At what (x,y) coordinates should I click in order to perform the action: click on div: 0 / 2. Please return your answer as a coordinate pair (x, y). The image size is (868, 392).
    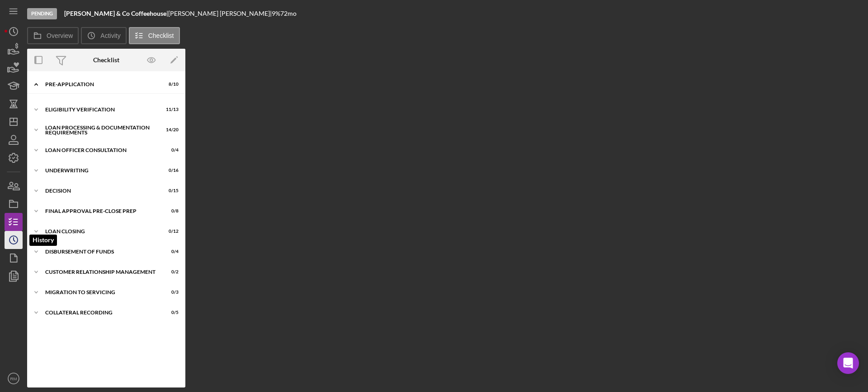
    Looking at the image, I should click on (171, 272).